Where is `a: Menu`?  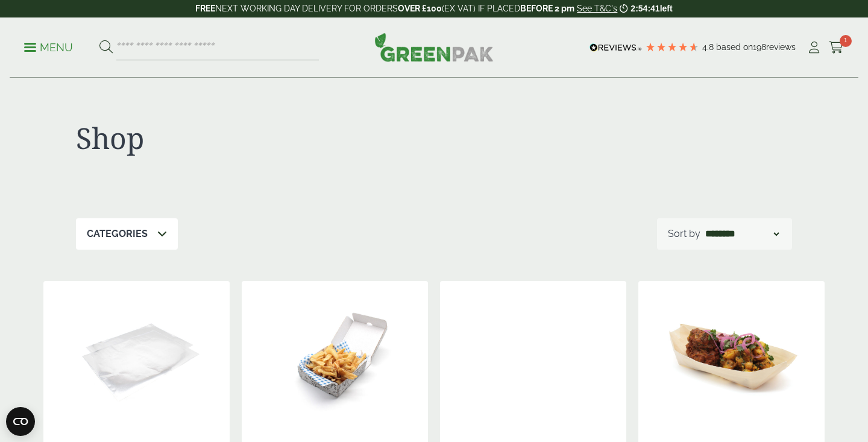
a: Menu is located at coordinates (48, 47).